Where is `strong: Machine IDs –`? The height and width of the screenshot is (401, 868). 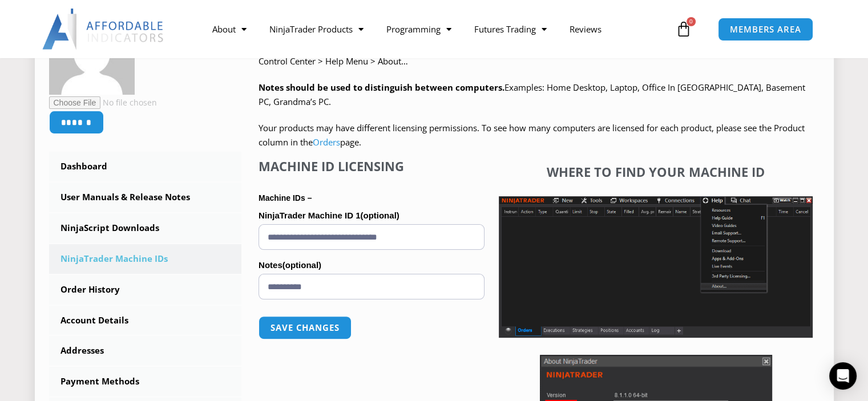 strong: Machine IDs – is located at coordinates (285, 198).